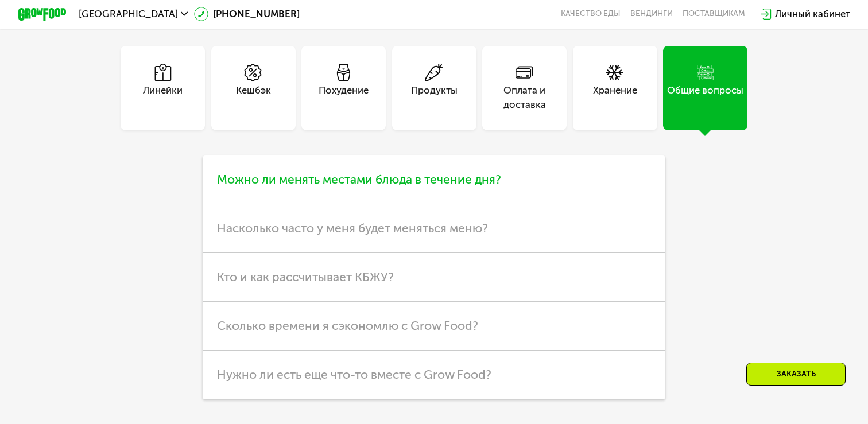 Image resolution: width=868 pixels, height=424 pixels. Describe the element at coordinates (813, 14) in the screenshot. I see `div: Личный кабинет` at that location.